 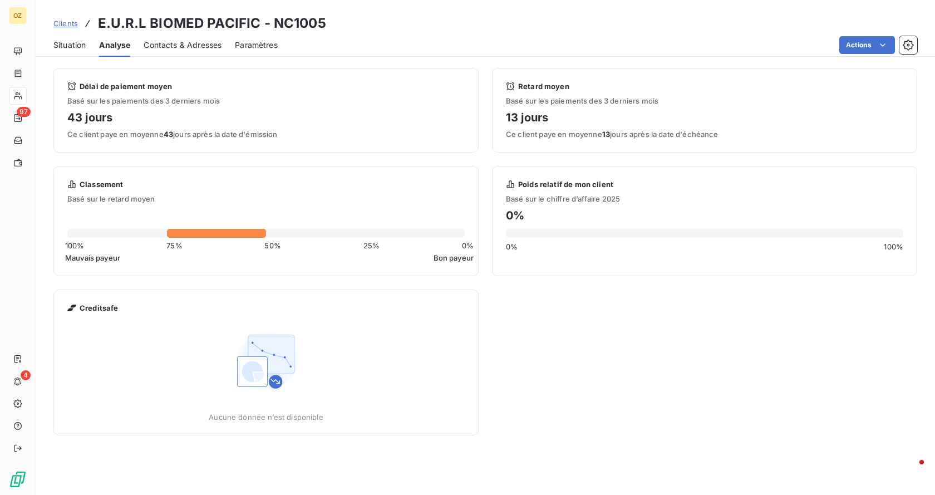 I want to click on span: Basé sur le chiffre d’affaire 2025, so click(x=704, y=199).